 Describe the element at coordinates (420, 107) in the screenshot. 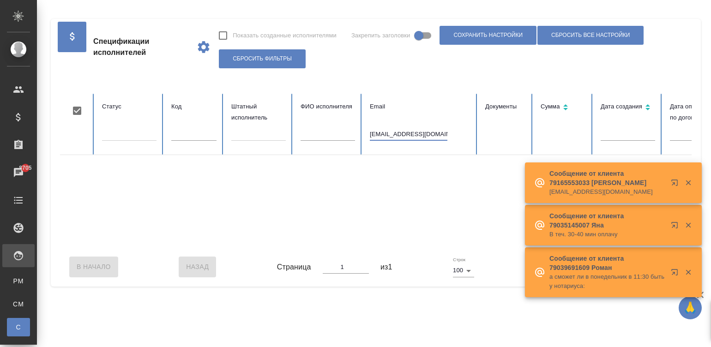

I see `div: Email` at that location.